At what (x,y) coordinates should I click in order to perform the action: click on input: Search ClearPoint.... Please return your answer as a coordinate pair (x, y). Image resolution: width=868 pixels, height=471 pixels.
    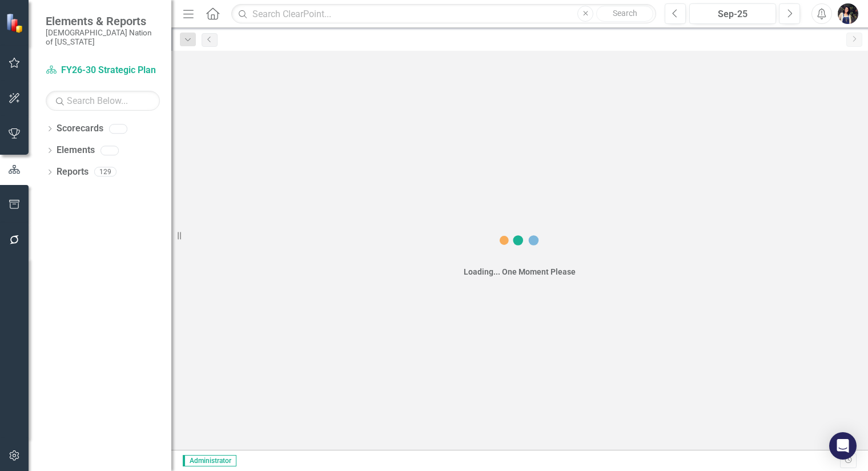
    Looking at the image, I should click on (444, 13).